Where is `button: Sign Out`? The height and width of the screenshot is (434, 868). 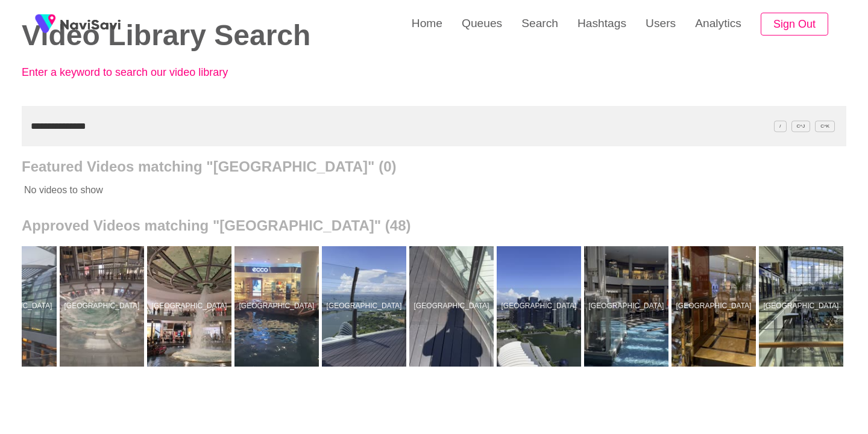 button: Sign Out is located at coordinates (795, 24).